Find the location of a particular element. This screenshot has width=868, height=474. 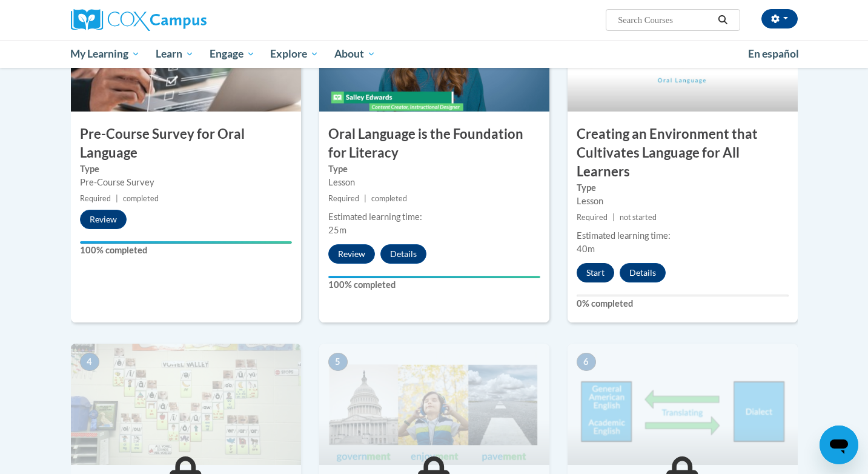

span: 40m is located at coordinates (586, 248).